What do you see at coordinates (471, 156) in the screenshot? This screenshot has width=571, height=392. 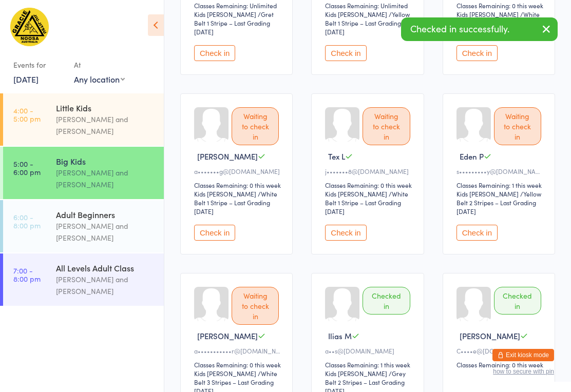 I see `span: Eden P` at bounding box center [471, 156].